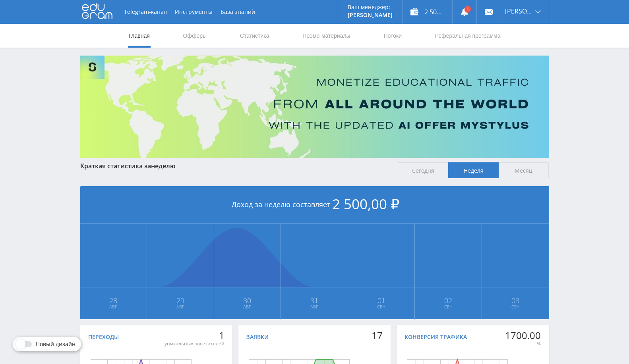  What do you see at coordinates (515, 301) in the screenshot?
I see `span: 03` at bounding box center [515, 301].